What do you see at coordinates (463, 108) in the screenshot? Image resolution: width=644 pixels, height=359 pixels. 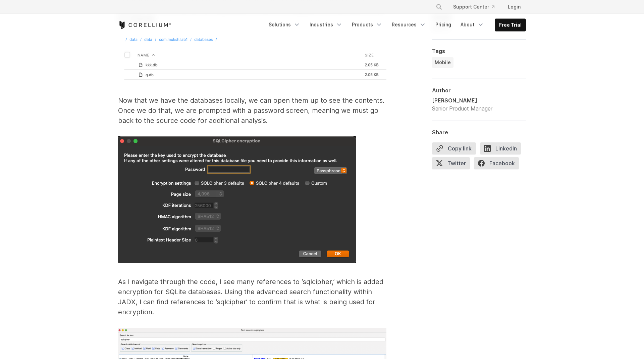 I see `div: Senior Product Manager` at bounding box center [463, 108].